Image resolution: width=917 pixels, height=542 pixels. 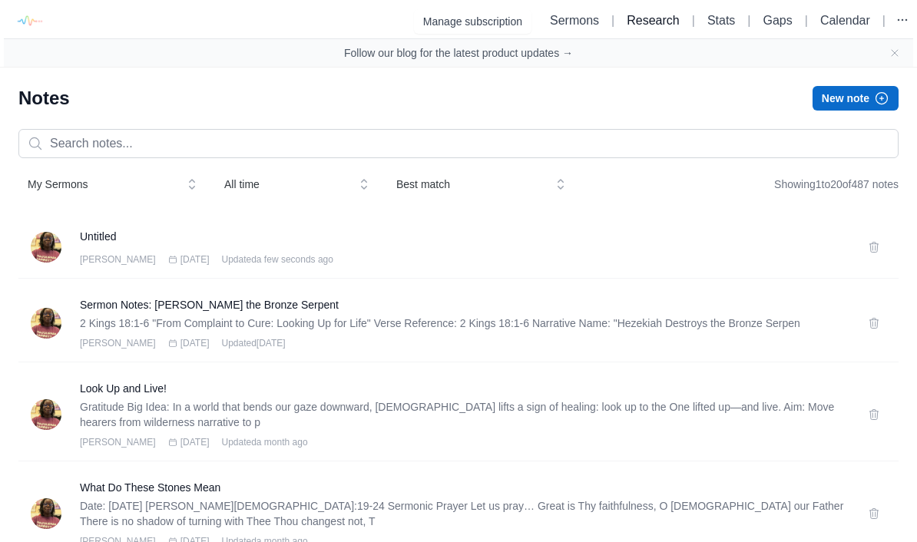 What do you see at coordinates (465, 488) in the screenshot?
I see `h3: What Do These Stones Mean` at bounding box center [465, 488].